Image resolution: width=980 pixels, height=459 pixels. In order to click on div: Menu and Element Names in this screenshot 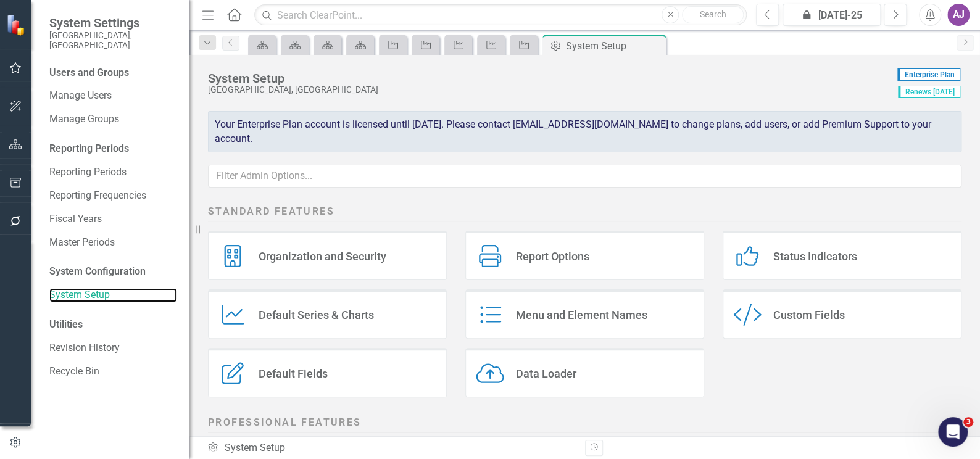, I will do `click(582, 314)`.